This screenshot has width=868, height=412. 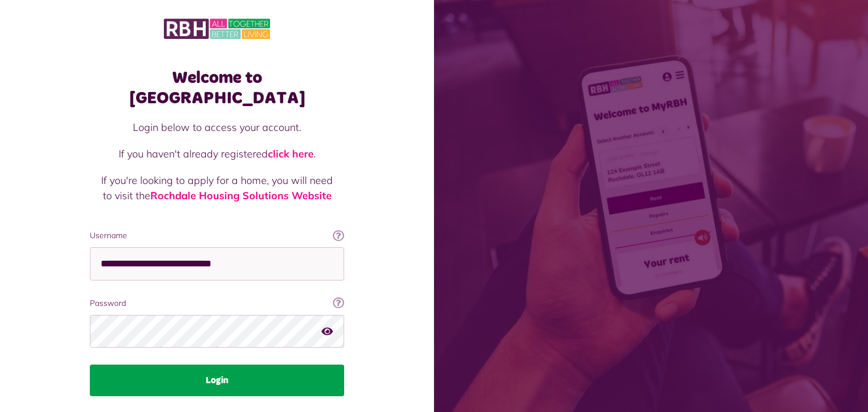 What do you see at coordinates (217, 188) in the screenshot?
I see `p: If you're looking to apply for a home, you will need to visit the` at bounding box center [217, 188].